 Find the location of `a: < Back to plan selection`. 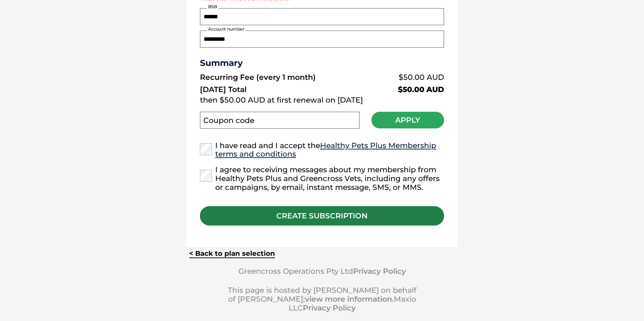

a: < Back to plan selection is located at coordinates (232, 254).